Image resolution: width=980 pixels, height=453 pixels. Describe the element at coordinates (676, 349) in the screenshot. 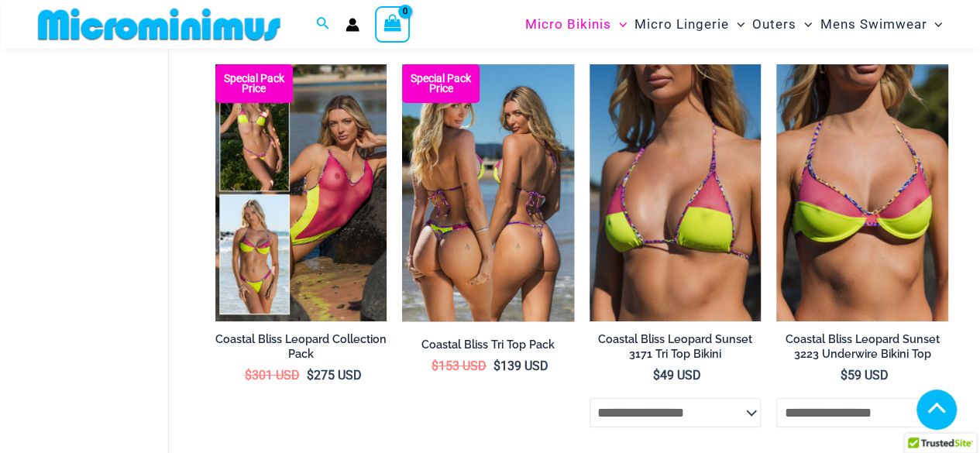

I see `a: Coastal Bliss Leopard Sunset 3171 Tri Top Bikini` at that location.